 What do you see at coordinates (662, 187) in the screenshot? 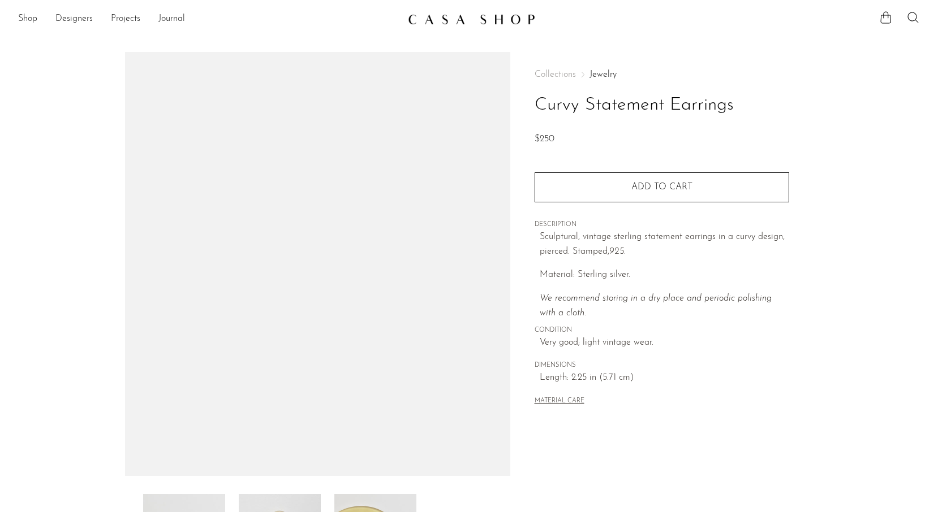
I see `span: Add to cart` at bounding box center [662, 187].